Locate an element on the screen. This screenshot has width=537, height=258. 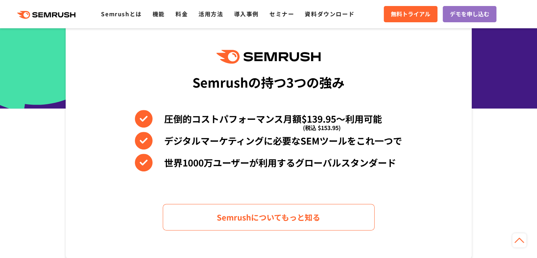
a: Semrushについてもっと知る is located at coordinates (269, 217).